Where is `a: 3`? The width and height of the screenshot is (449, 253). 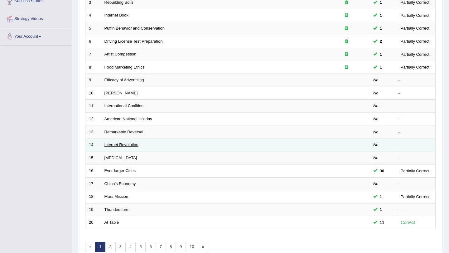
a: 3 is located at coordinates (120, 247).